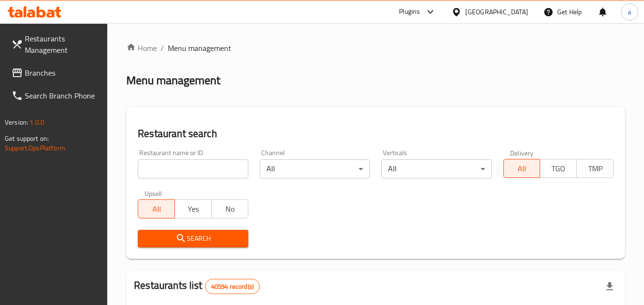  What do you see at coordinates (375, 134) in the screenshot?
I see `h2: Restaurant search` at bounding box center [375, 134].